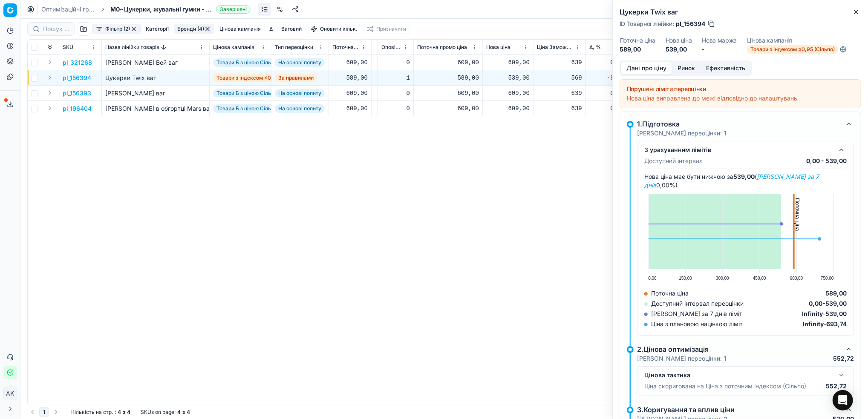 This screenshot has height=419, width=868. Describe the element at coordinates (678, 50) in the screenshot. I see `dd: 539,00` at that location.